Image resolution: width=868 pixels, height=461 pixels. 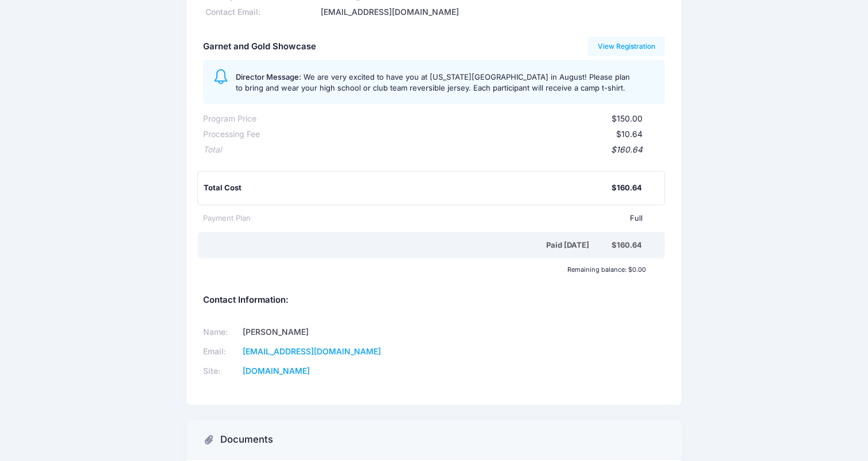 What do you see at coordinates (268, 77) in the screenshot?
I see `span: Director Message:` at bounding box center [268, 77].